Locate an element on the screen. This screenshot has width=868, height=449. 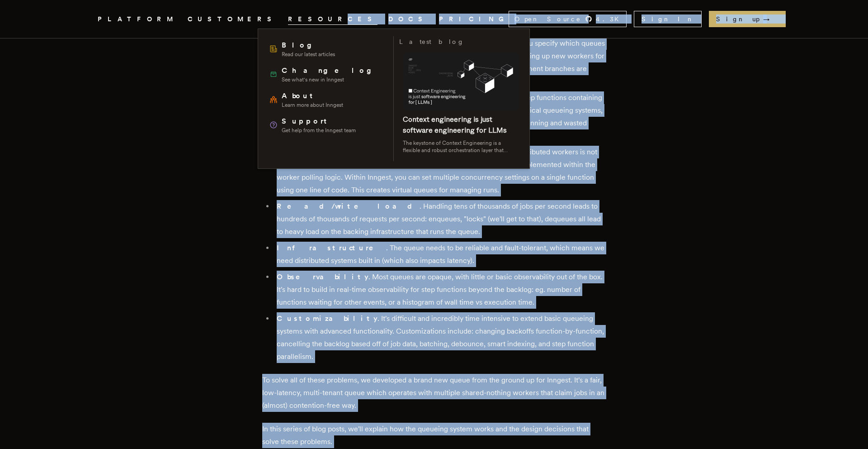
span: Open Source is located at coordinates (548, 19).